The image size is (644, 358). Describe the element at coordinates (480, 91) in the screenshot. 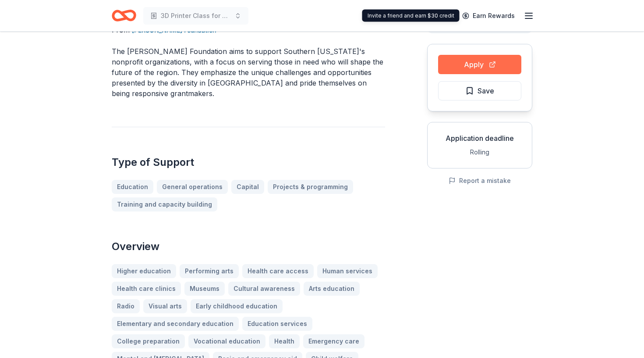

I see `button: Save` at that location.